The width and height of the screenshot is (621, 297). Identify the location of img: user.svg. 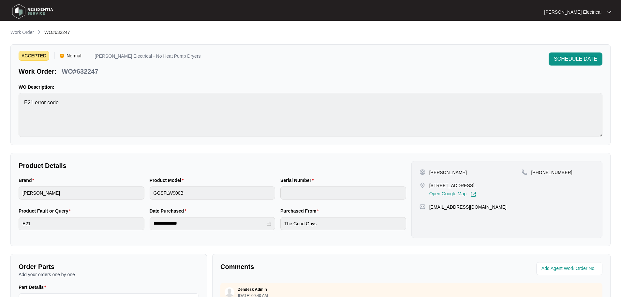
(229, 292).